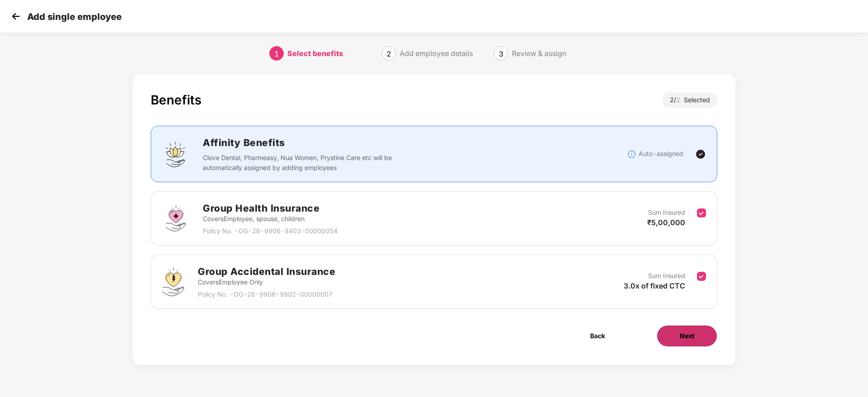  What do you see at coordinates (270, 231) in the screenshot?
I see `p: Policy No. - OG-26-9906-8403-00000054` at bounding box center [270, 231].